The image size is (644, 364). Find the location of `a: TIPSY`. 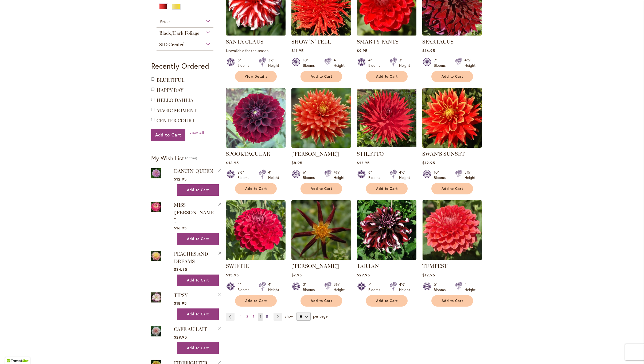

a: TIPSY is located at coordinates (181, 295).